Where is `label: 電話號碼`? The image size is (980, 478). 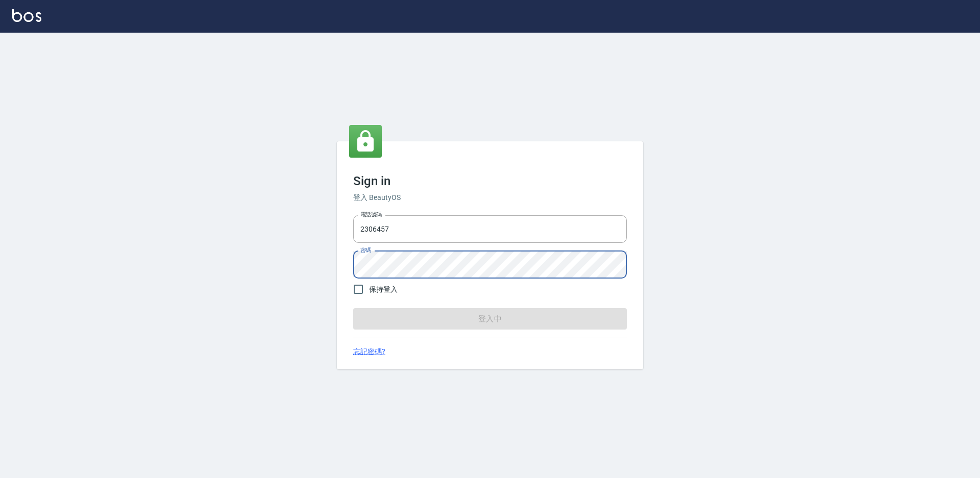
label: 電話號碼 is located at coordinates (371, 214).